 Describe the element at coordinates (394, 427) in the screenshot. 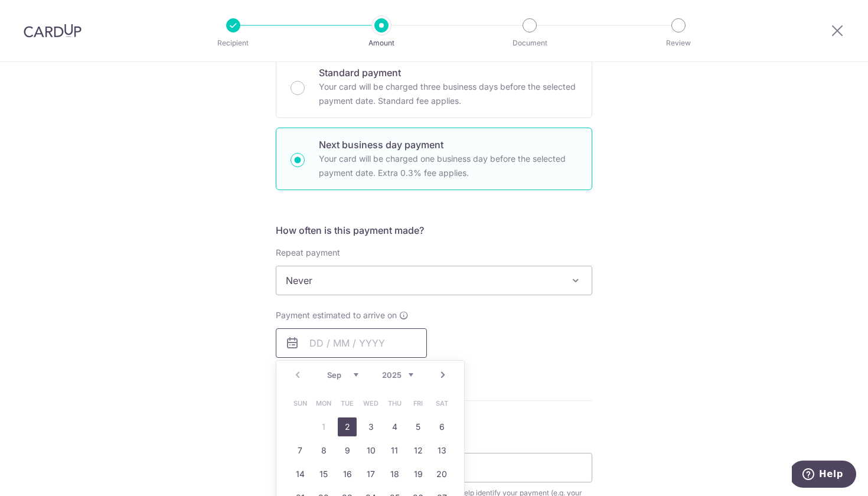

I see `a: 4` at that location.